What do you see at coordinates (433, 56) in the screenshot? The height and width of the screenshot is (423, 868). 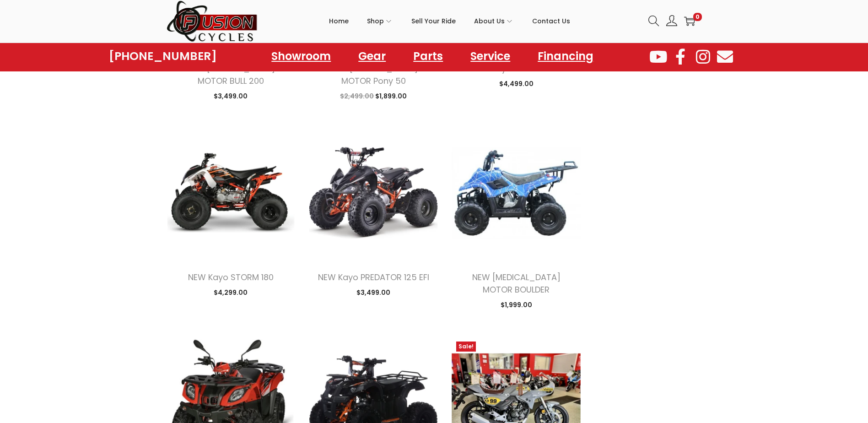 I see `nav: Menu` at bounding box center [433, 56].